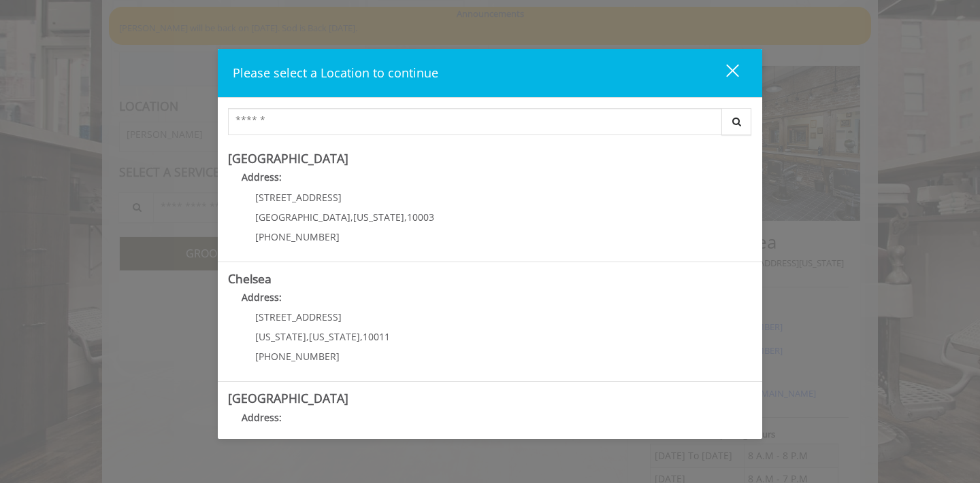  I want to click on span: 10003, so click(420, 217).